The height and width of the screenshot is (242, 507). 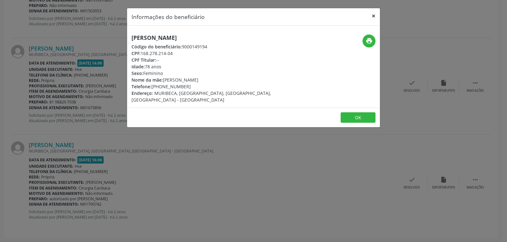 What do you see at coordinates (141, 86) in the screenshot?
I see `span: Telefone:` at bounding box center [141, 86].